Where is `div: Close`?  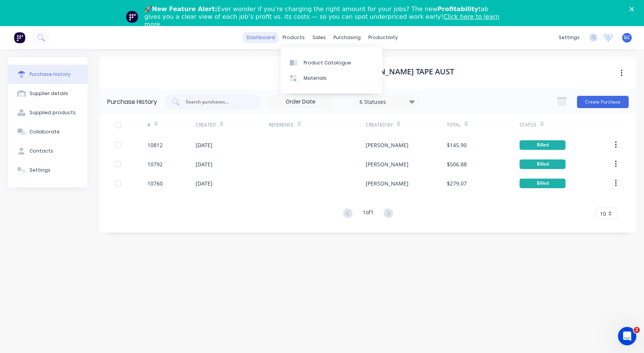
div: Close is located at coordinates (633, 9).